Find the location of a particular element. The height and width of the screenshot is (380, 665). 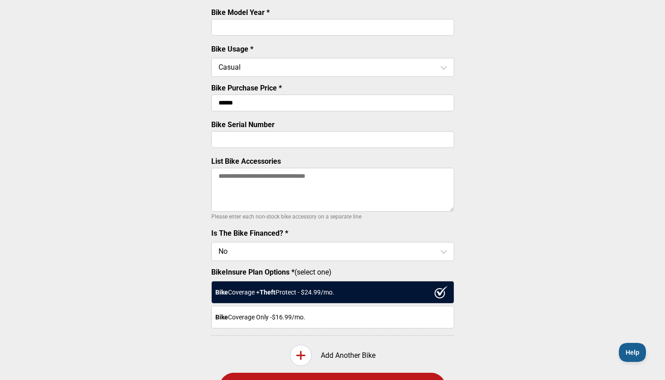

label: Bike Serial Number is located at coordinates (243, 124).